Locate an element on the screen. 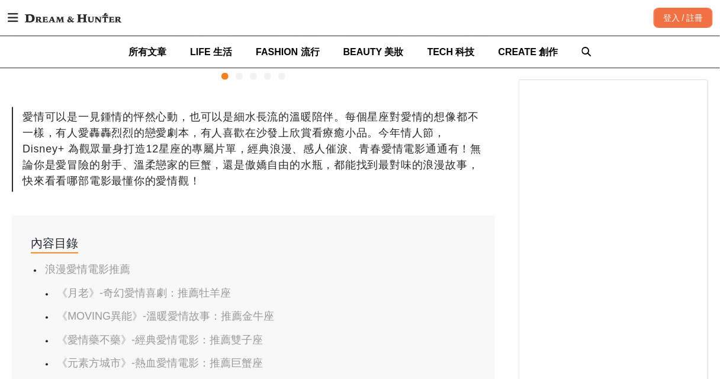  a: BEAUTY 美妝 is located at coordinates (374, 52).